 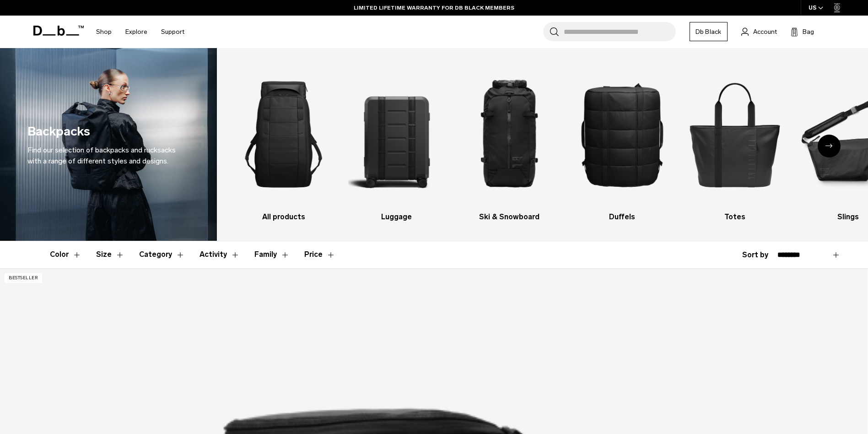 What do you see at coordinates (759, 32) in the screenshot?
I see `a: Account` at bounding box center [759, 32].